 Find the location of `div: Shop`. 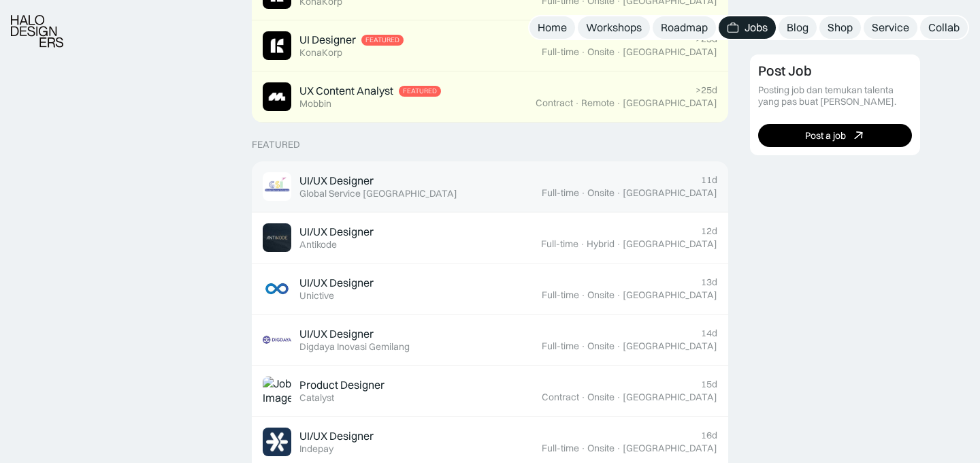

div: Shop is located at coordinates (840, 27).